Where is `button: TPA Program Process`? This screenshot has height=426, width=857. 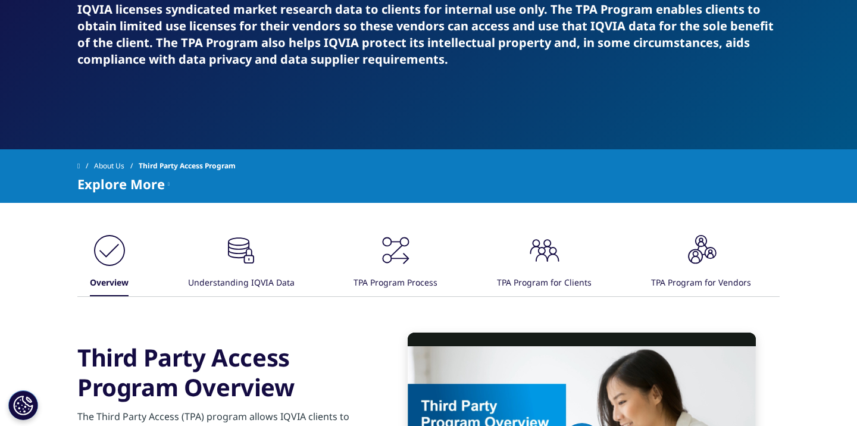
button: TPA Program Process is located at coordinates (395, 264).